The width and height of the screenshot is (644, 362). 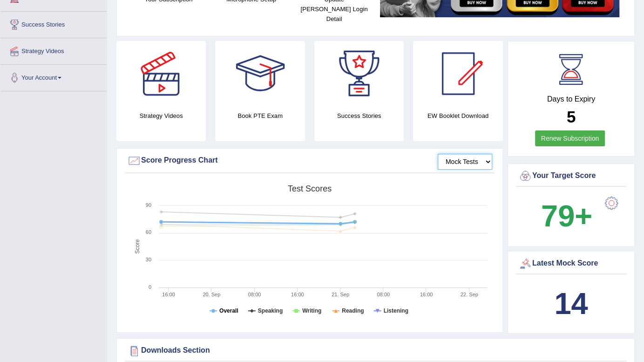 What do you see at coordinates (310, 160) in the screenshot?
I see `div: Score Progress Chart` at bounding box center [310, 160].